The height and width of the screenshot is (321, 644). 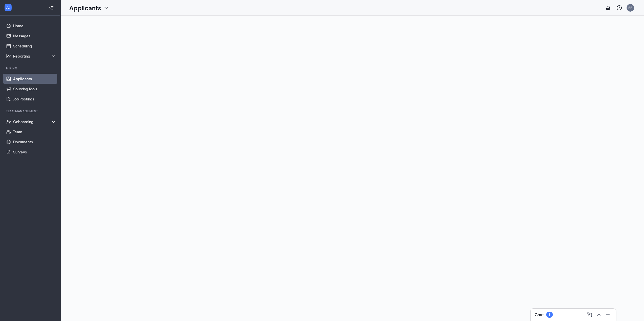 I want to click on a: Surveys, so click(x=35, y=152).